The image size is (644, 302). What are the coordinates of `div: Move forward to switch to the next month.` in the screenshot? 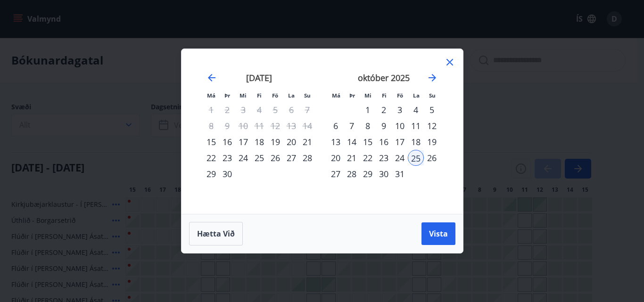 It's located at (432, 78).